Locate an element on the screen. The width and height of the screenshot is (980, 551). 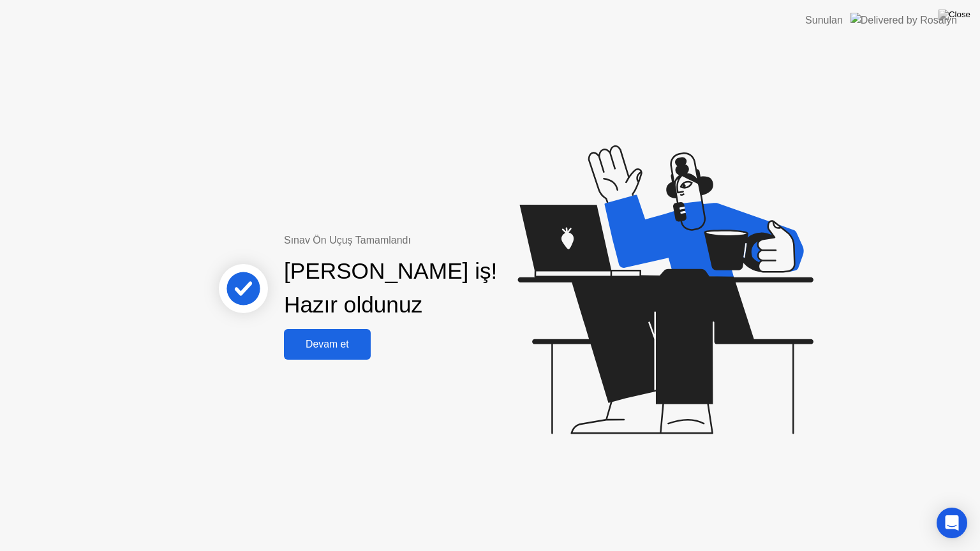
div: Open Intercom Messenger is located at coordinates (952, 523).